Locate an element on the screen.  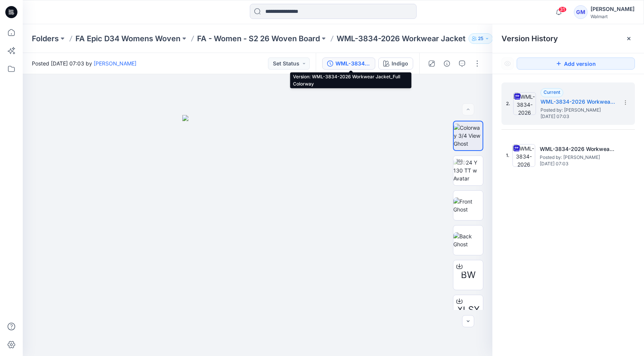
a: FA - Women - S2 26 Woven Board is located at coordinates (258, 39).